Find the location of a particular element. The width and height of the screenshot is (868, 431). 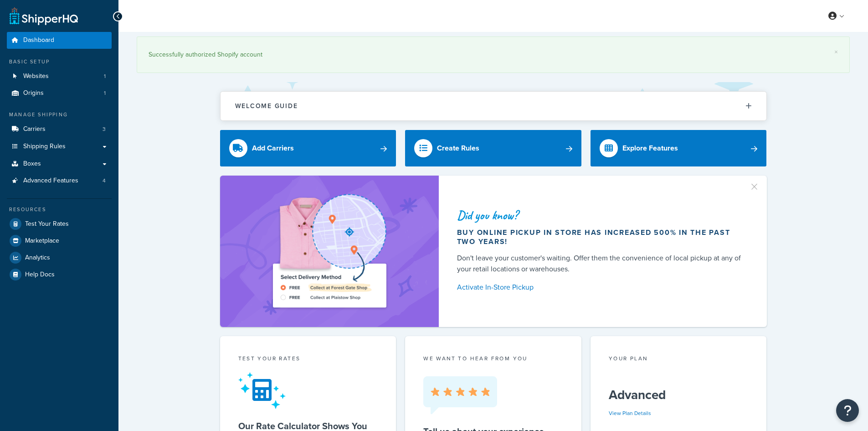

div: Manage Shipping is located at coordinates (59, 114).